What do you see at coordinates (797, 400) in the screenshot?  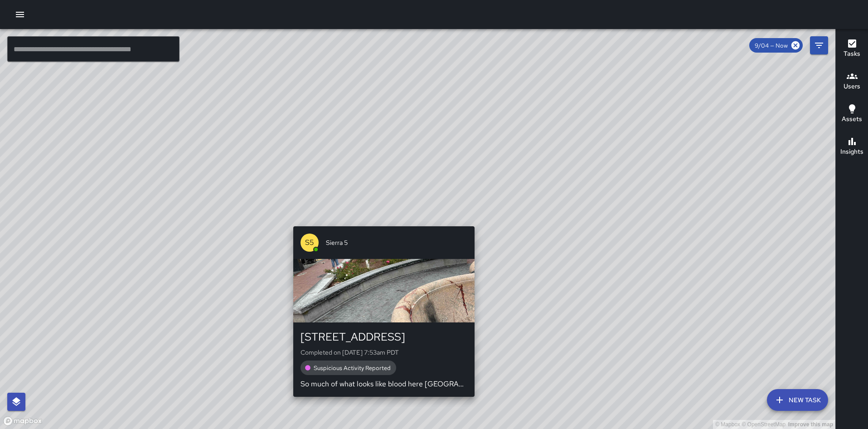 I see `button: New Task` at bounding box center [797, 400].